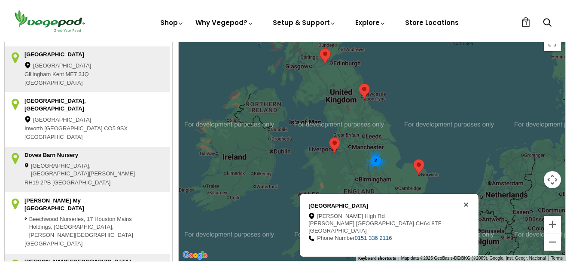  I want to click on span: CO5 9SX, so click(116, 129).